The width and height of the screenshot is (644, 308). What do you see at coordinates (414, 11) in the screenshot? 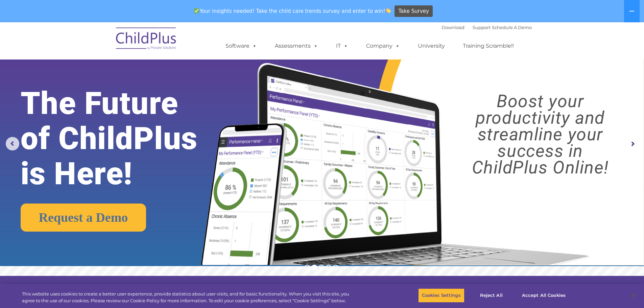
I see `span: Take Survey` at bounding box center [414, 11].